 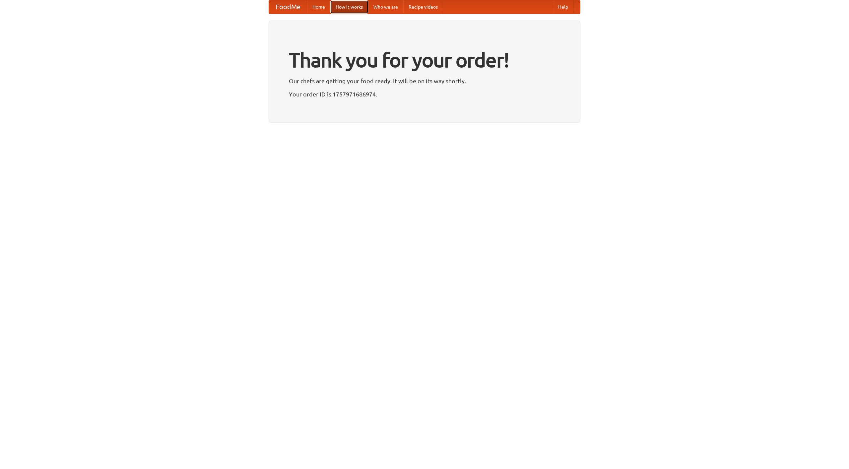 I want to click on a: FoodMe, so click(x=288, y=7).